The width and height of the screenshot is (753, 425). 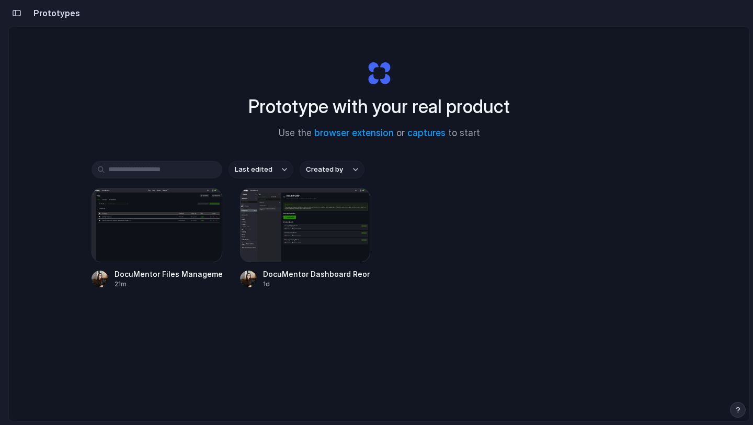 I want to click on div: 1d, so click(x=317, y=284).